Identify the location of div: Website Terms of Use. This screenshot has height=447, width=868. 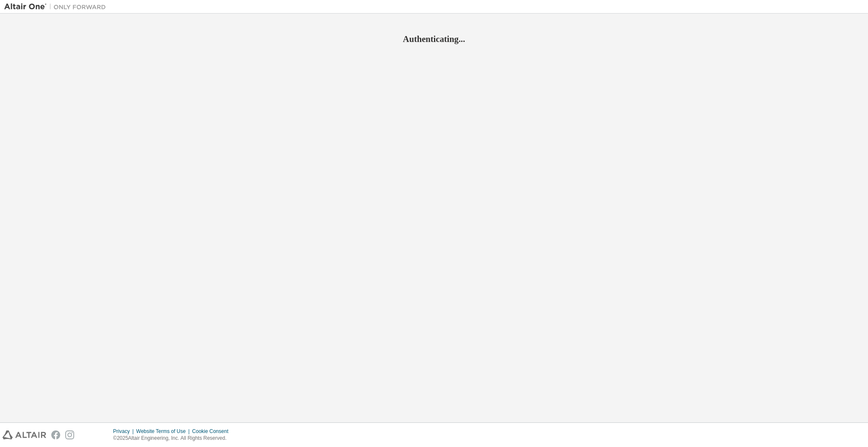
(164, 431).